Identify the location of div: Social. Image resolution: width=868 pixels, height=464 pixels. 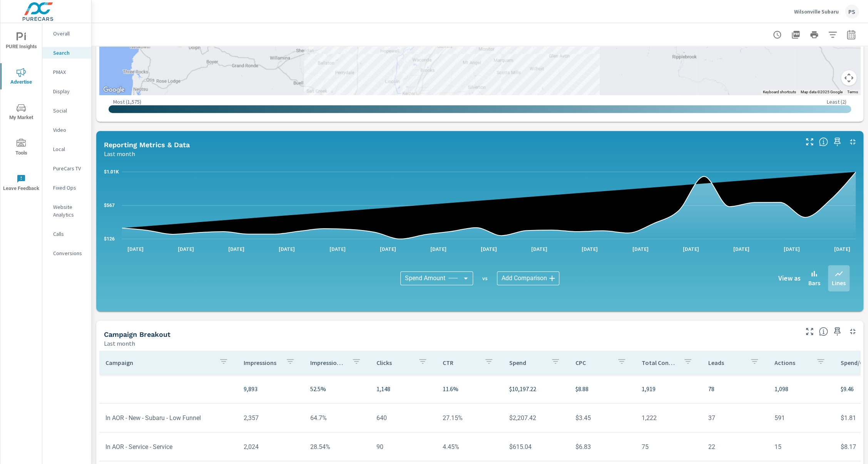
(67, 111).